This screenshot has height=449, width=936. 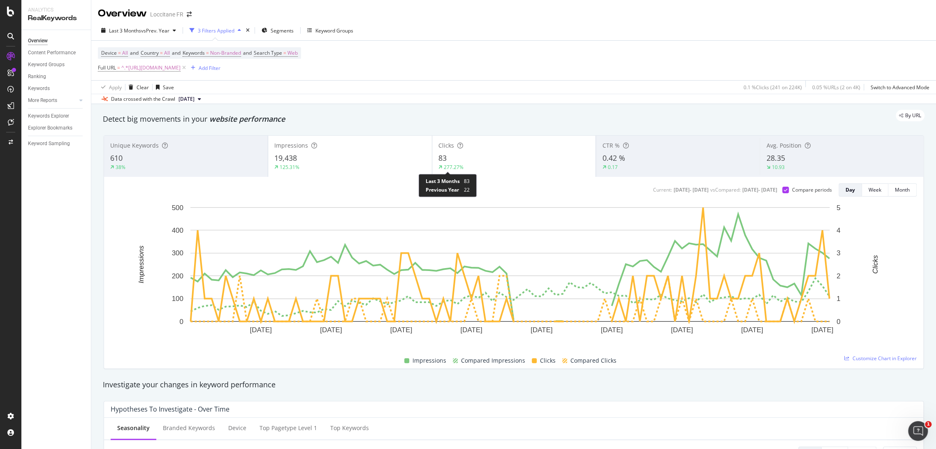 I want to click on span: Avg. Position, so click(x=784, y=145).